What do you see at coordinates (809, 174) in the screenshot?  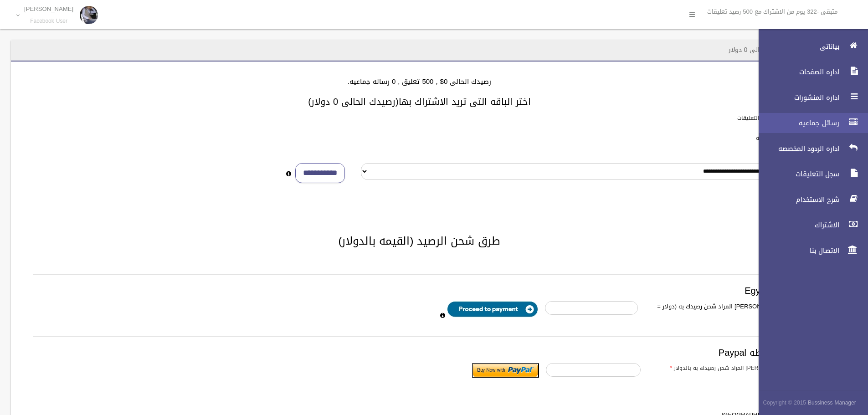 I see `a: سجل التعليقات` at bounding box center [809, 174].